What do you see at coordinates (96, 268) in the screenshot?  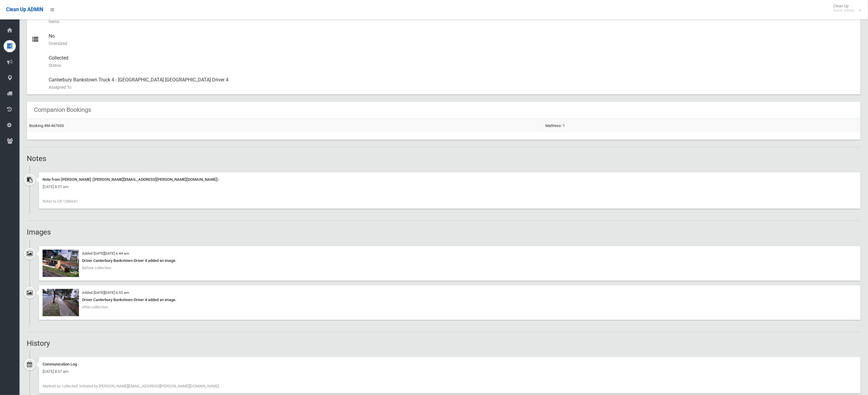 I see `span: Before collection` at bounding box center [96, 268].